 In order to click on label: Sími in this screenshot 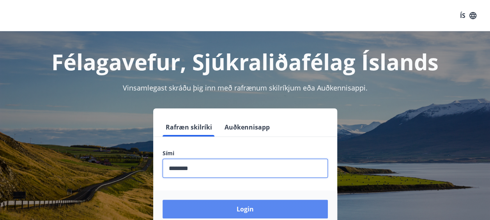, I will do `click(245, 153)`.